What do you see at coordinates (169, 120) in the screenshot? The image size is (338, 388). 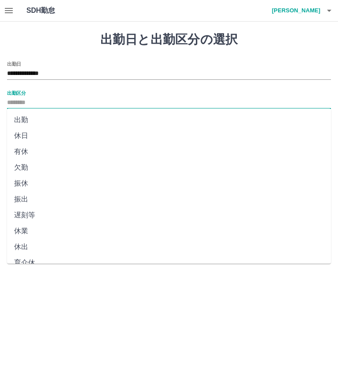 I see `li: 出勤` at bounding box center [169, 120].